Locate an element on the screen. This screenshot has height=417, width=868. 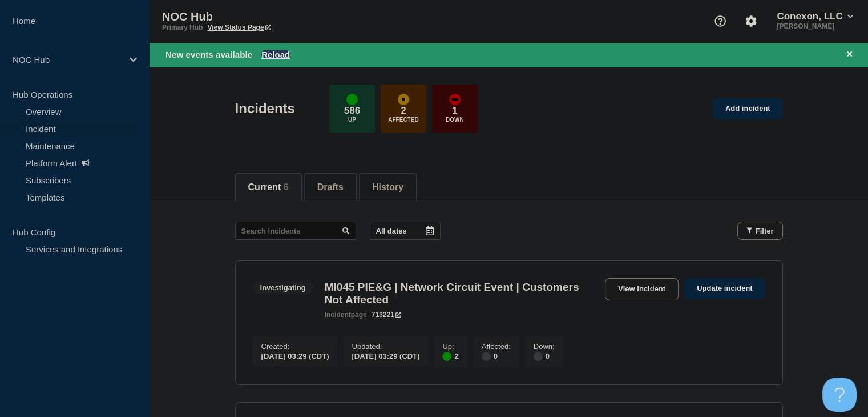
a: View incident is located at coordinates (641, 289).